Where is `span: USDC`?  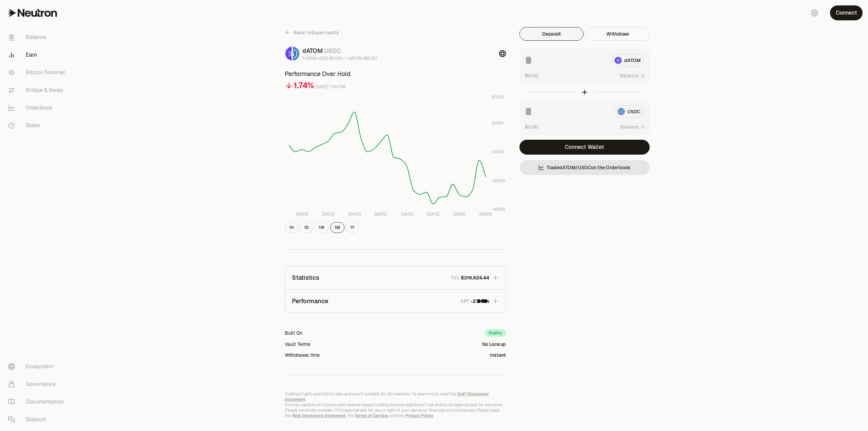 span: USDC is located at coordinates (332, 50).